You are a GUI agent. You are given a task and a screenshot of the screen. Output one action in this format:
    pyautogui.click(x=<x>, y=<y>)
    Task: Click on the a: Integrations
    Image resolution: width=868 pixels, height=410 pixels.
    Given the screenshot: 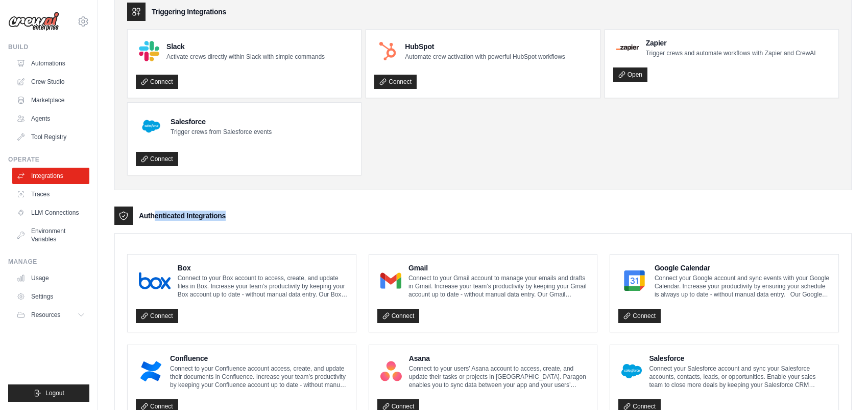 What is the action you would take?
    pyautogui.click(x=50, y=176)
    